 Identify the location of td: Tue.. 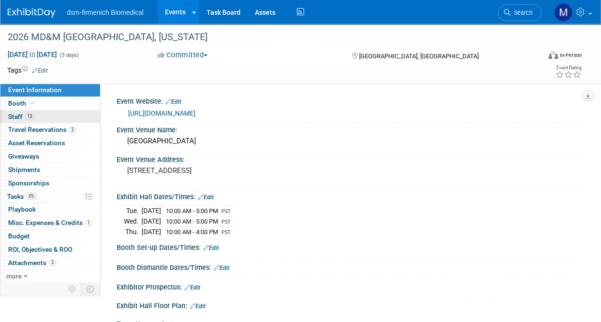
(133, 211).